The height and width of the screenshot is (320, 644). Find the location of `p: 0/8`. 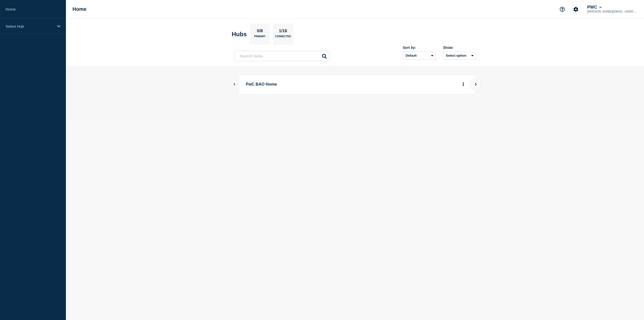

p: 0/8 is located at coordinates (260, 32).